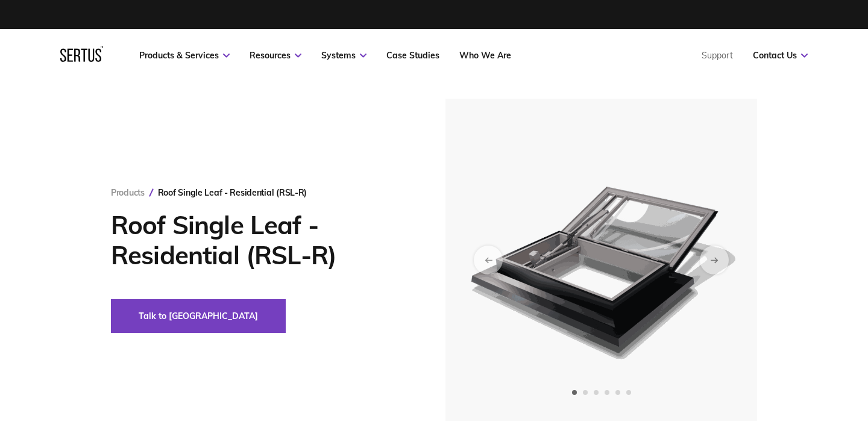 This screenshot has width=868, height=434. I want to click on a: Who We Are, so click(485, 55).